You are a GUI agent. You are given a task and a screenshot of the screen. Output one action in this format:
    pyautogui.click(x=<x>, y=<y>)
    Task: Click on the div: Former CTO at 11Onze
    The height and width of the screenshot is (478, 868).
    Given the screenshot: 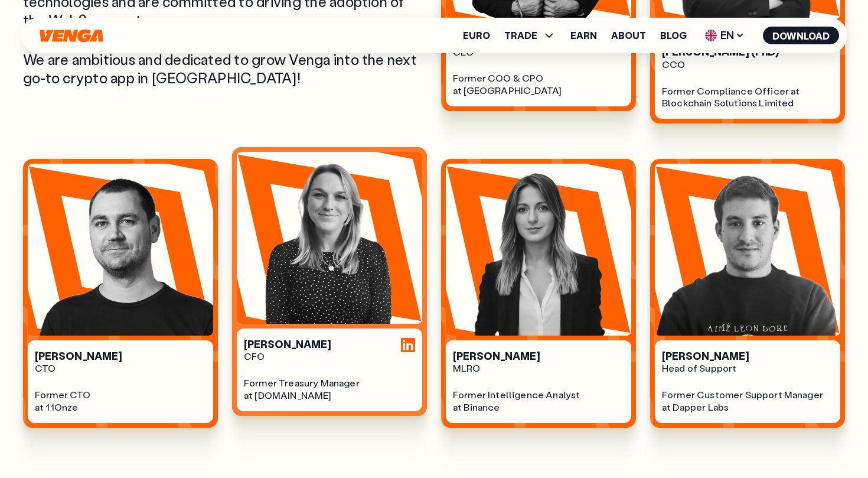 What is the action you would take?
    pyautogui.click(x=121, y=401)
    